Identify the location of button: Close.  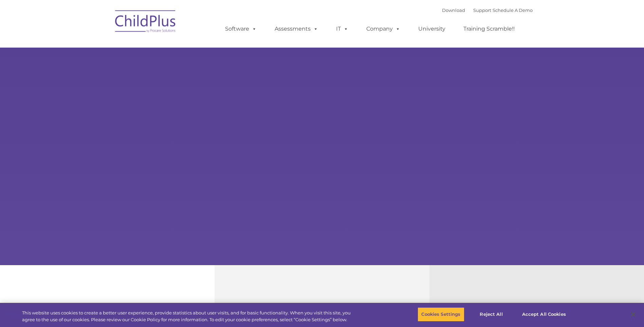
(633, 314).